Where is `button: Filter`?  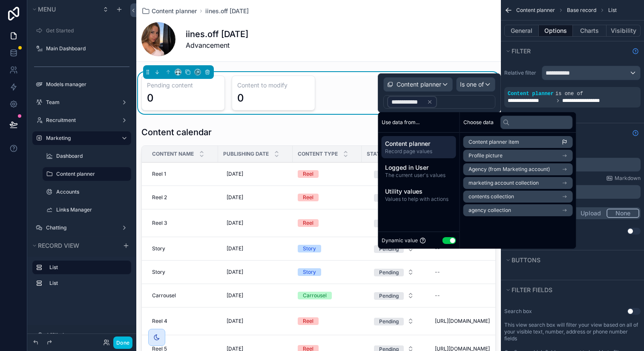 button: Filter is located at coordinates (567, 51).